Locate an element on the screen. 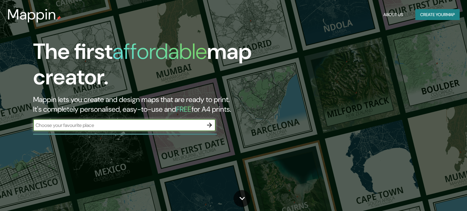 The height and width of the screenshot is (211, 467). button: Create yourmap is located at coordinates (437, 15).